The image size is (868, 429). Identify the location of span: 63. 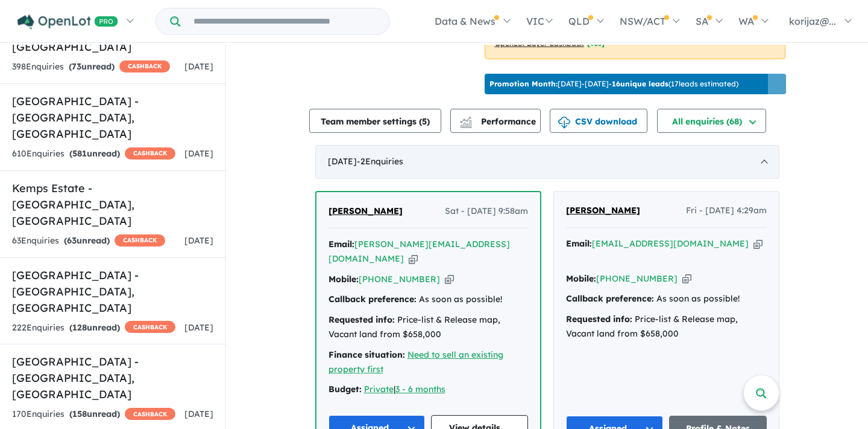
(71, 240).